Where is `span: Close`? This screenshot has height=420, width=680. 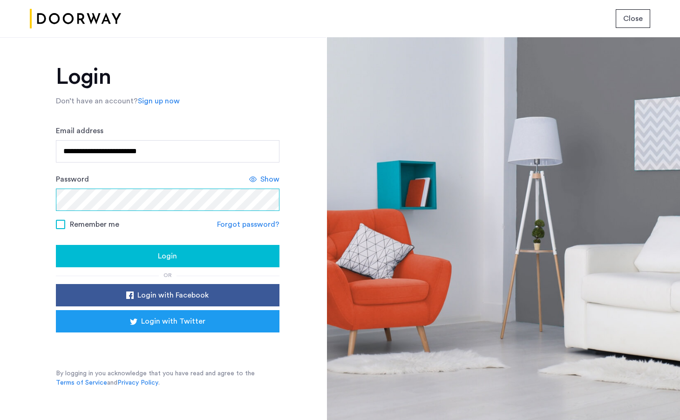 span: Close is located at coordinates (633, 19).